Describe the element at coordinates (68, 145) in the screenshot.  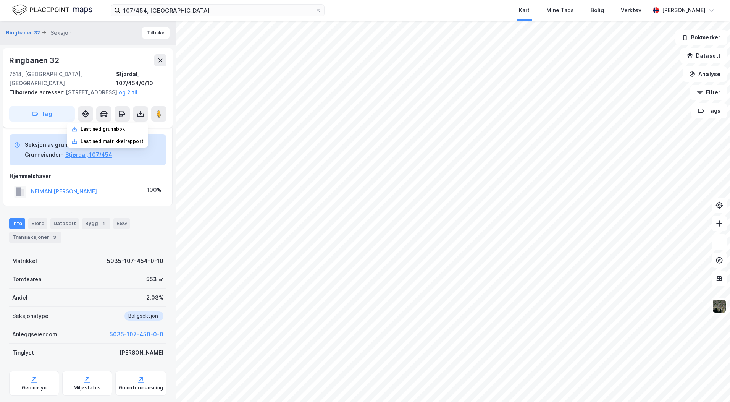
I see `div: Seksjon av grunneiendom` at that location.